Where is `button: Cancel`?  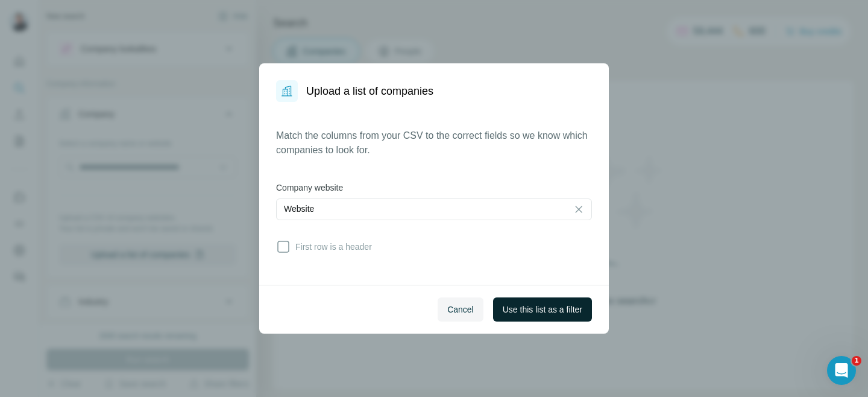 button: Cancel is located at coordinates (461, 310).